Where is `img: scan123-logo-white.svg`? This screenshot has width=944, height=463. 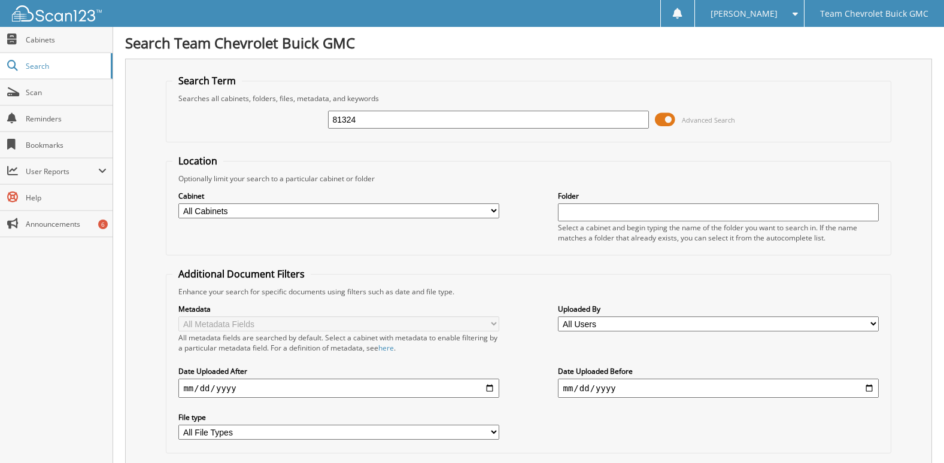 img: scan123-logo-white.svg is located at coordinates (57, 13).